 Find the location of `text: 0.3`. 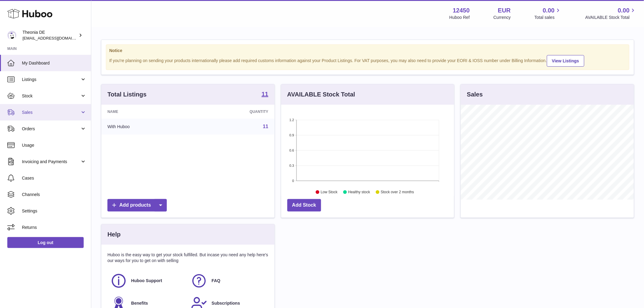

text: 0.3 is located at coordinates (291, 166).